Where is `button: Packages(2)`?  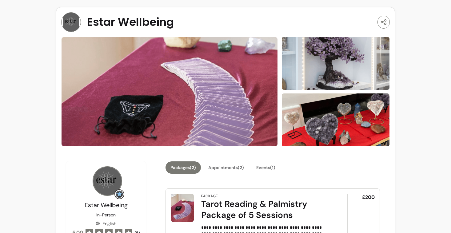 button: Packages(2) is located at coordinates (183, 168).